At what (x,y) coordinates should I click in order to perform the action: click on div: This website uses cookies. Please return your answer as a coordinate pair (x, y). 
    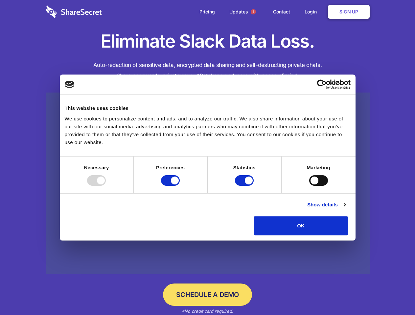
    Looking at the image, I should click on (207, 108).